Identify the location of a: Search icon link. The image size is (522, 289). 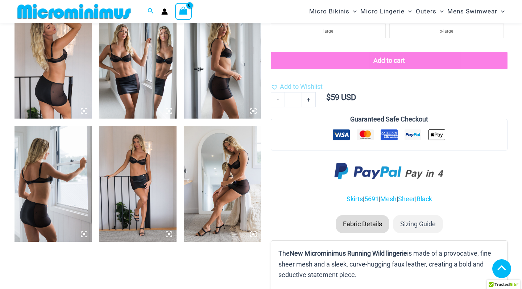
(151, 11).